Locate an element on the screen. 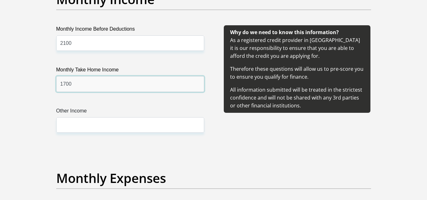  label: Monthly Take Home Income is located at coordinates (130, 71).